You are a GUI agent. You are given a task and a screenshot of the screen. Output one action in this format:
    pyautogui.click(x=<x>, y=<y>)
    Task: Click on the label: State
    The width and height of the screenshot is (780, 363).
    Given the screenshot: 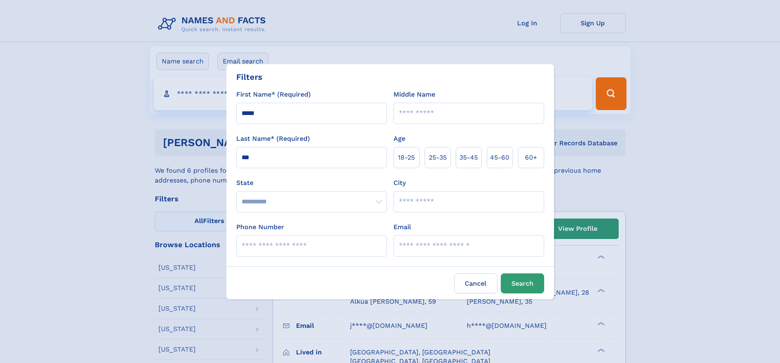 What is the action you would take?
    pyautogui.click(x=312, y=183)
    